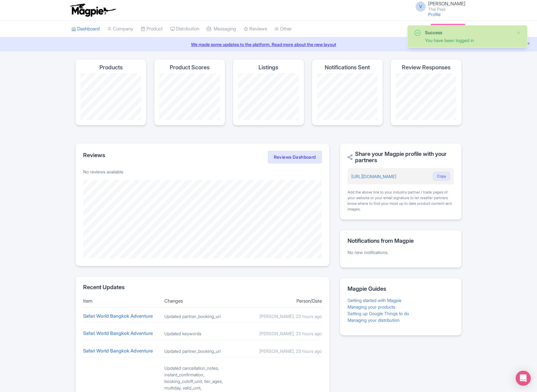 This screenshot has height=392, width=537. Describe the element at coordinates (426, 68) in the screenshot. I see `h4: Review Responses` at that location.